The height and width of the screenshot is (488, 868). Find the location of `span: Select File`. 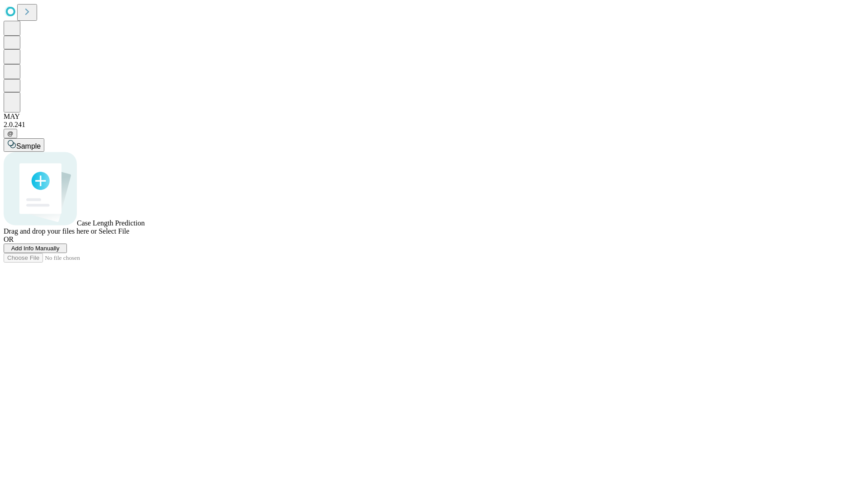

span: Select File is located at coordinates (114, 231).